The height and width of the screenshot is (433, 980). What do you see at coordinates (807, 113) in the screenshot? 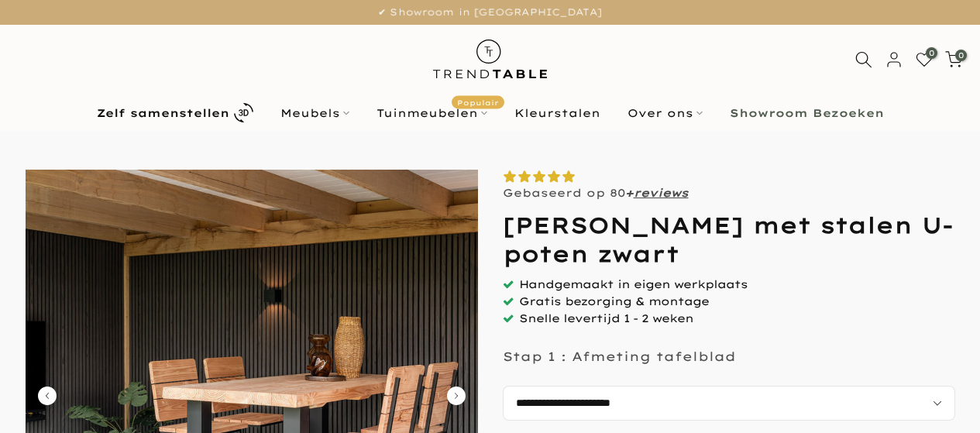
I see `a: Showroom Bezoeken` at bounding box center [807, 113].